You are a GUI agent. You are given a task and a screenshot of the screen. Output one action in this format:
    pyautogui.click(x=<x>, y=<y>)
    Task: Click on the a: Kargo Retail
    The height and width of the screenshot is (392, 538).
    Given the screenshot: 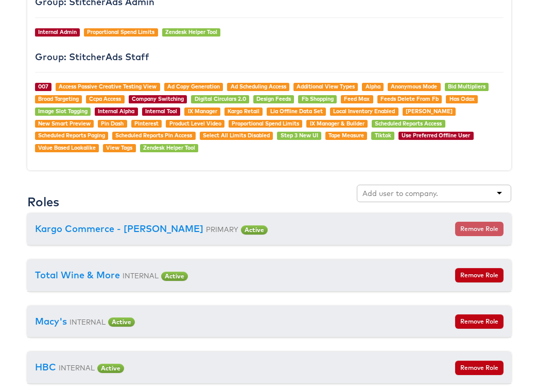 What is the action you would take?
    pyautogui.click(x=243, y=111)
    